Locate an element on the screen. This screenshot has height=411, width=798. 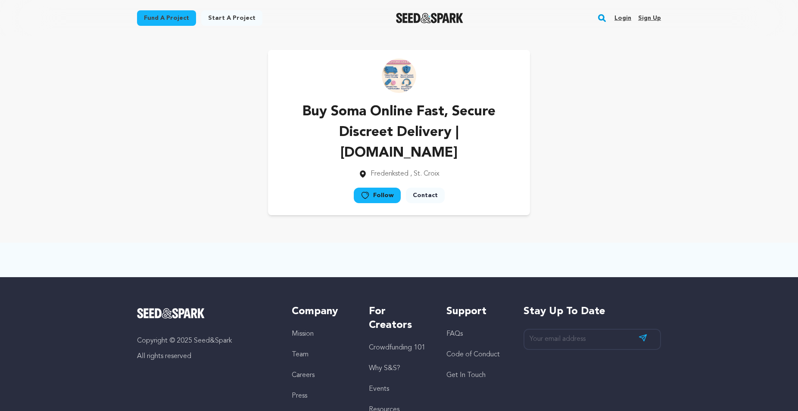
a: Fund a project is located at coordinates (166, 18).